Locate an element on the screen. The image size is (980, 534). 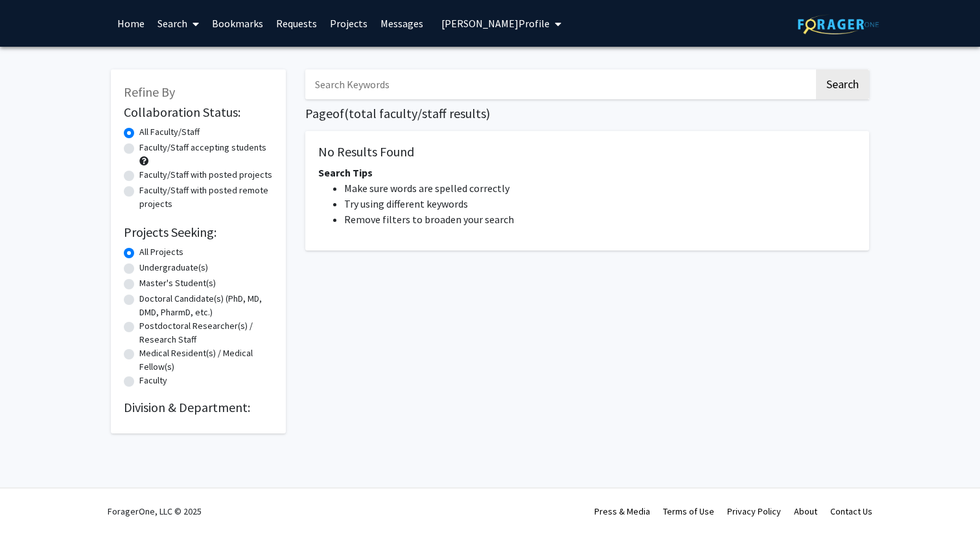
a: About is located at coordinates (806, 512).